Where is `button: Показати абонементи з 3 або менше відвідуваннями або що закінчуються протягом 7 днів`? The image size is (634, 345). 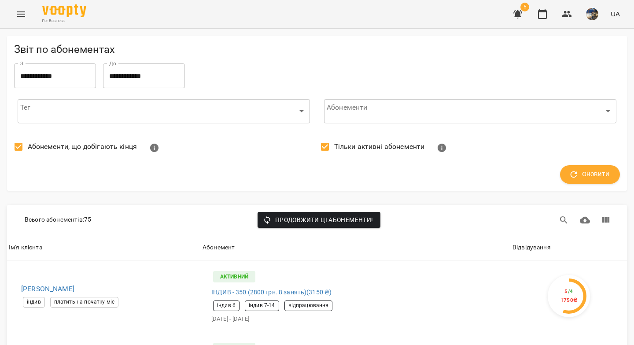
button: Показати абонементи з 3 або менше відвідуваннями або що закінчуються протягом 7 днів is located at coordinates (155, 148).